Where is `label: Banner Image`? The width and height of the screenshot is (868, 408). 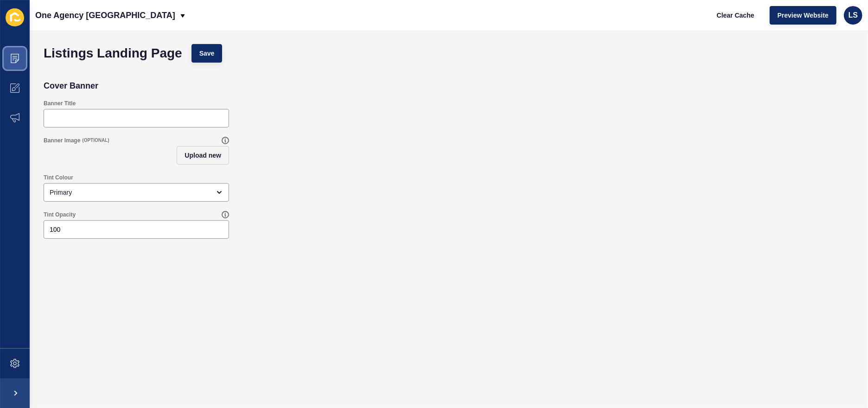
label: Banner Image is located at coordinates (61, 140).